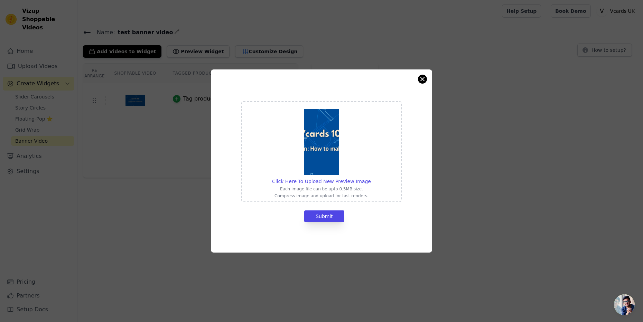  I want to click on p: Compress image and upload for fast renders., so click(322, 196).